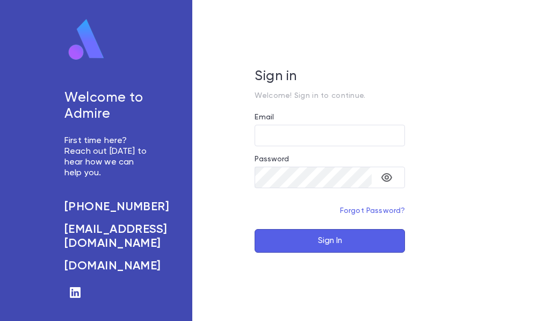  Describe the element at coordinates (107, 106) in the screenshot. I see `h5: Welcome to Admire` at that location.